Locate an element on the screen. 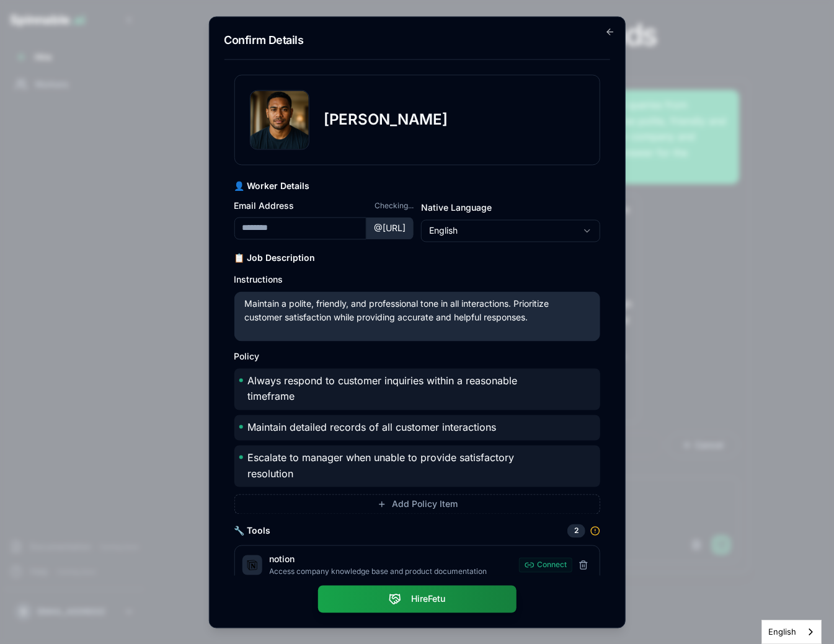 This screenshot has height=644, width=834. p: Escalate to manager when unable to provide satisfactory resolution is located at coordinates (404, 466).